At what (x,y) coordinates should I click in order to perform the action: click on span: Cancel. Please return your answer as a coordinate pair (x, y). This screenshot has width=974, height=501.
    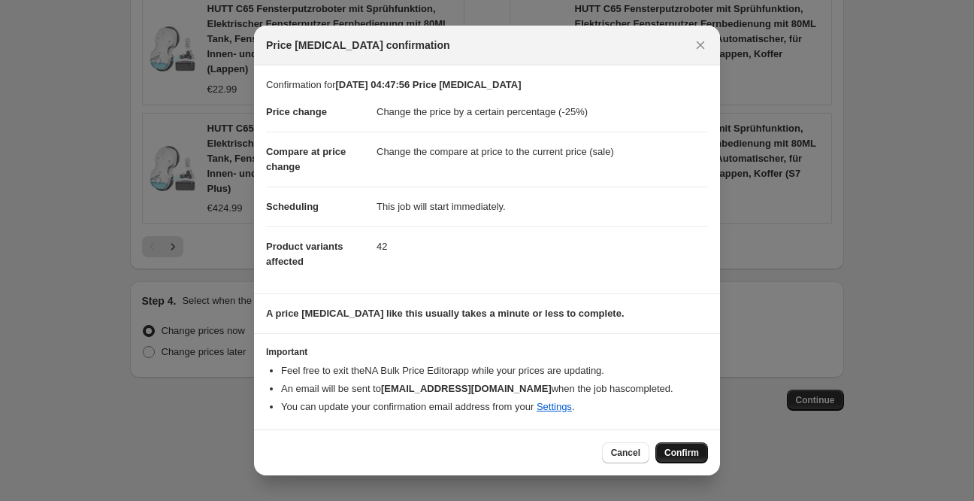
    Looking at the image, I should click on (625, 453).